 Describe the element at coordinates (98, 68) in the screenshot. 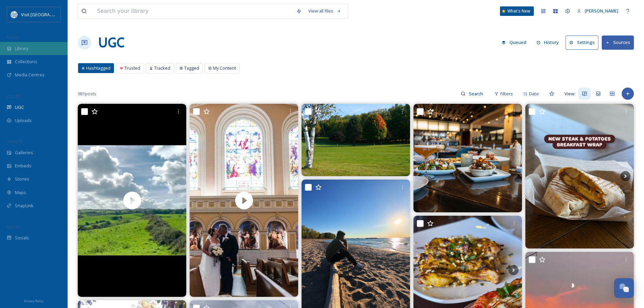

I see `span: Hashtagged` at that location.